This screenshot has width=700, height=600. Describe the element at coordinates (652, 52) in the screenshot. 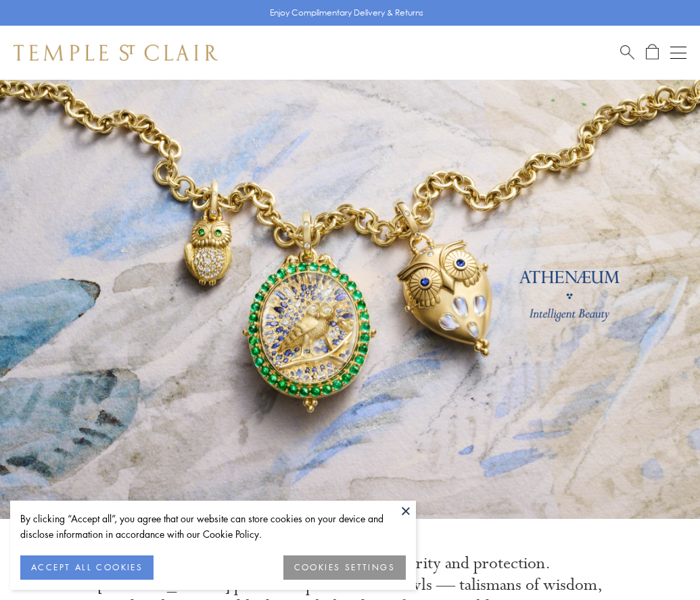

I see `a: Open Shopping Bag` at that location.